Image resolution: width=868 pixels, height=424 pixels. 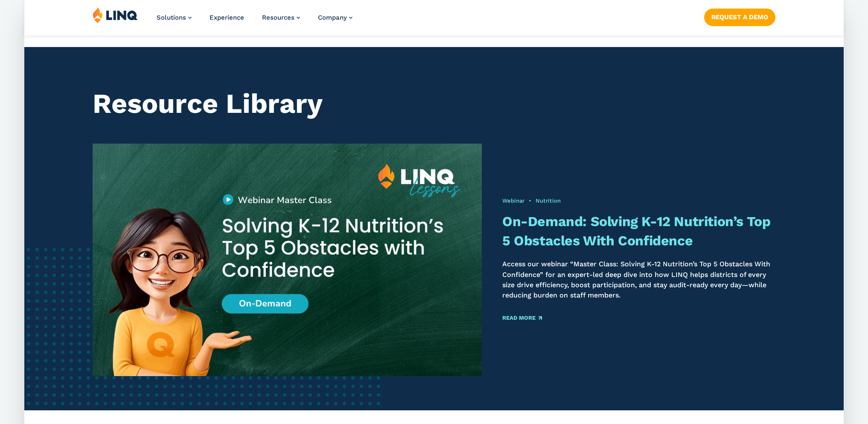 What do you see at coordinates (174, 18) in the screenshot?
I see `a: Solutions` at bounding box center [174, 18].